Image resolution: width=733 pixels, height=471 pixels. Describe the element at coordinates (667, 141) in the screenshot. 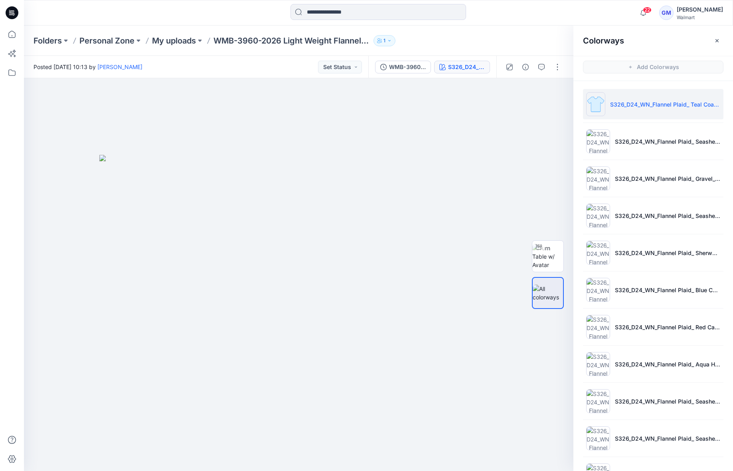

I see `p: S326_D24_WN_Flannel Plaid_ Seashell White_M25385B` at that location.